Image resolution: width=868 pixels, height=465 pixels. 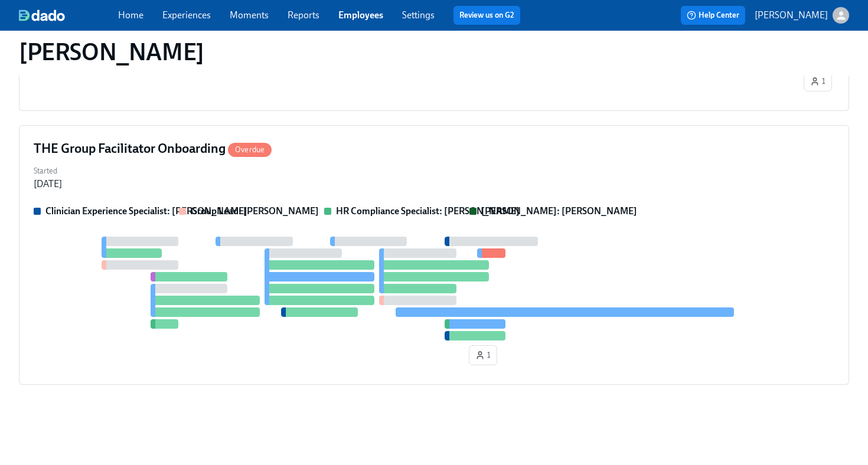 What do you see at coordinates (249, 15) in the screenshot?
I see `a: Moments` at bounding box center [249, 15].